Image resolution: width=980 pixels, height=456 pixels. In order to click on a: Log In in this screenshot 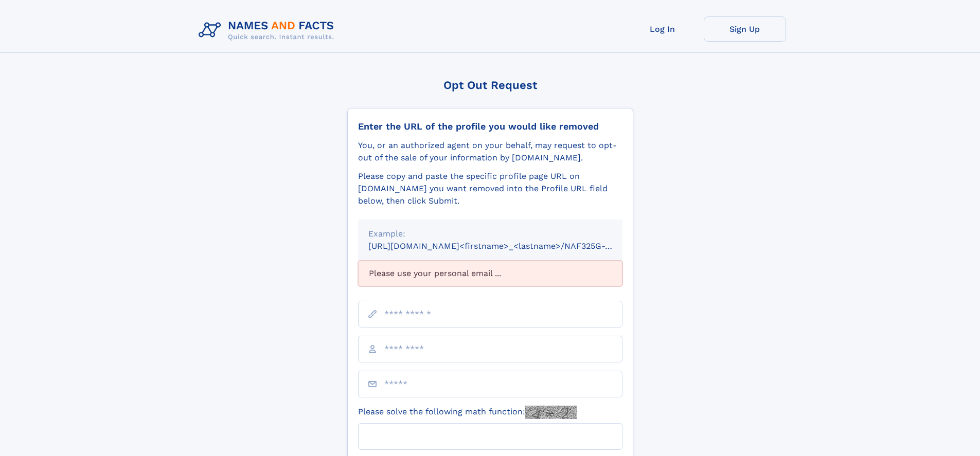, I will do `click(662, 29)`.